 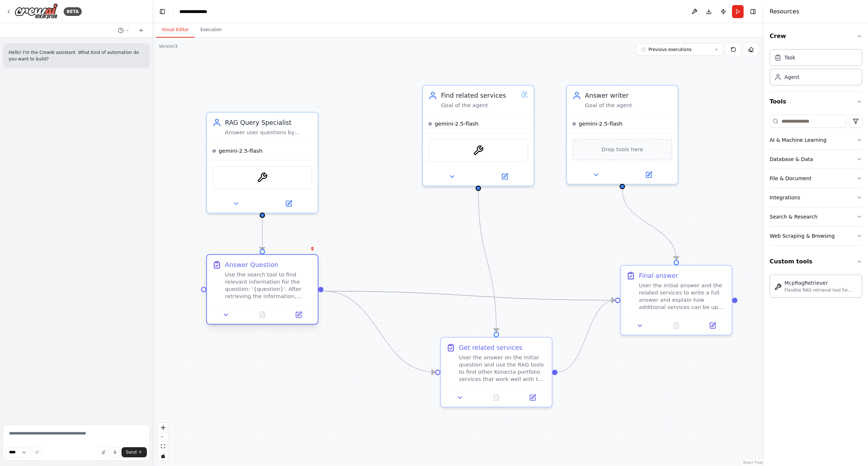 I want to click on button: Custom tools, so click(x=816, y=261).